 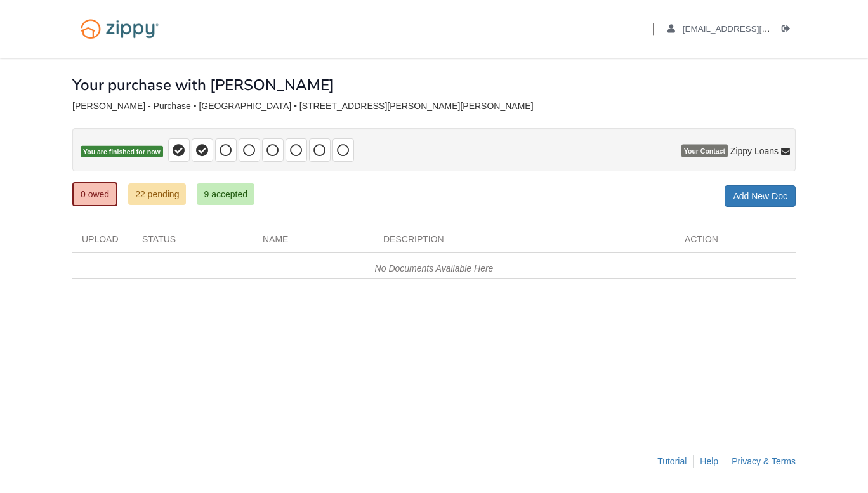 I want to click on div: Status, so click(x=193, y=242).